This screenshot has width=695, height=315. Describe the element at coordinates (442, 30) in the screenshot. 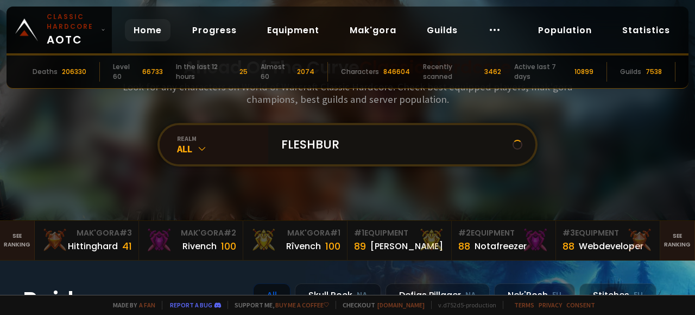

I see `a: Guilds` at that location.